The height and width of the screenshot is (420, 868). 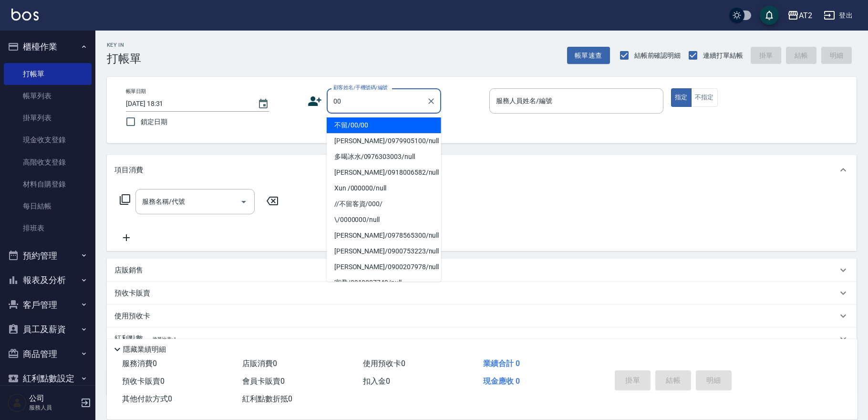 I want to click on button: Clear, so click(x=431, y=101).